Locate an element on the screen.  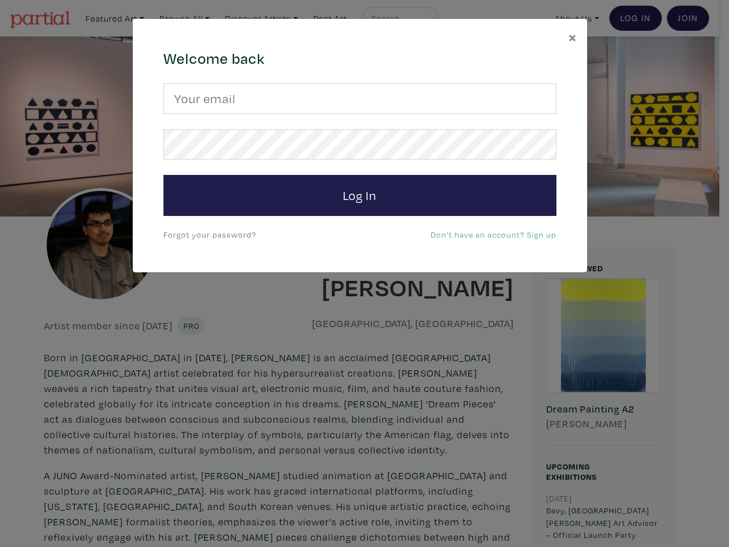
a: Forgot your password? is located at coordinates (210, 234).